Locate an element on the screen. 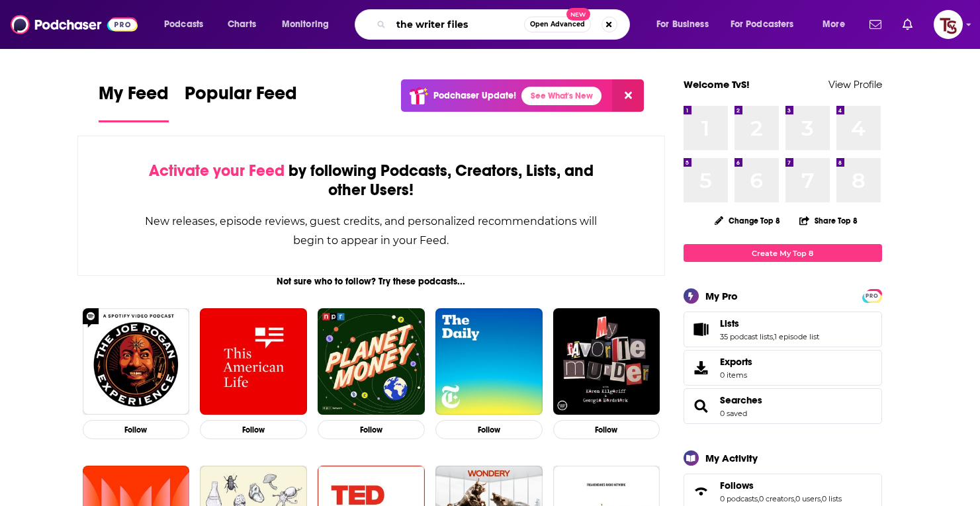 The height and width of the screenshot is (506, 980). button: Share Top 8 is located at coordinates (829, 220).